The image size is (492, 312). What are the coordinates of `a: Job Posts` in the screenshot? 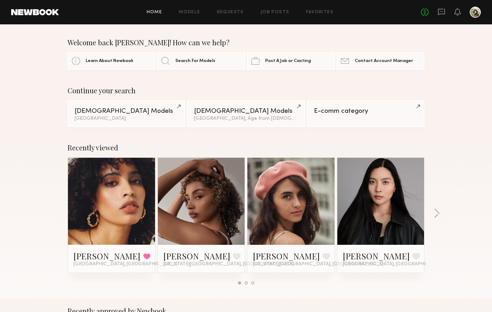 It's located at (275, 12).